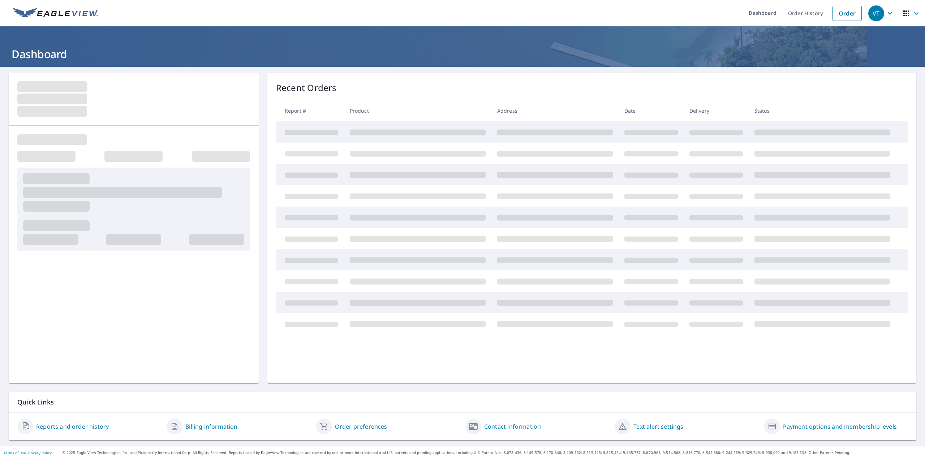 The height and width of the screenshot is (459, 925). What do you see at coordinates (716, 111) in the screenshot?
I see `th: Delivery` at bounding box center [716, 111].